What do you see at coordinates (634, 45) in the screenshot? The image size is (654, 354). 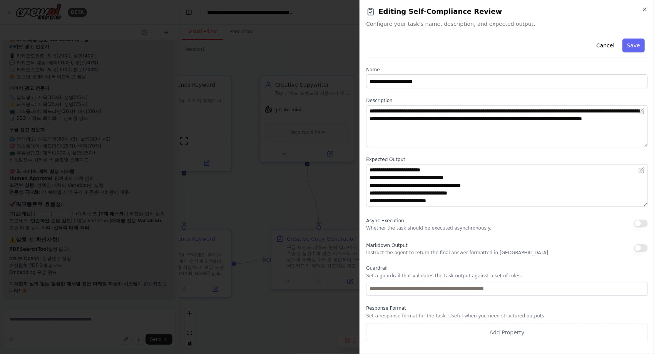 I see `button: Save` at bounding box center [634, 45].